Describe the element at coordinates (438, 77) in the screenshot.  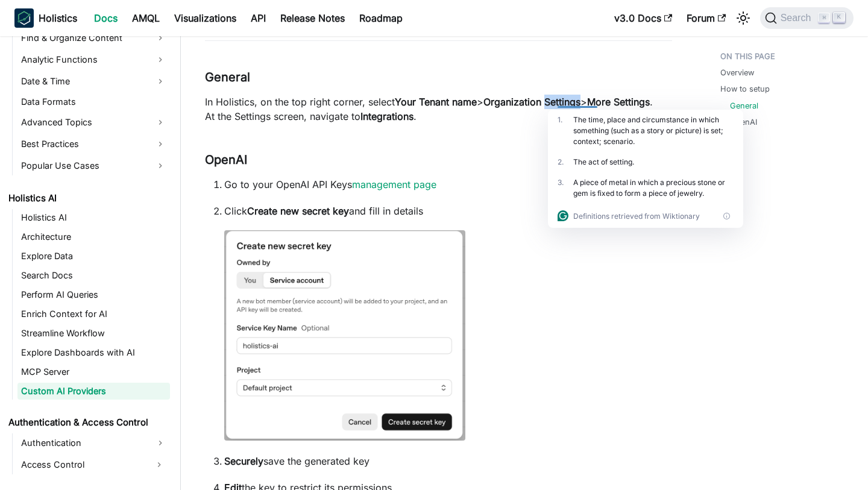
I see `h3: General` at that location.